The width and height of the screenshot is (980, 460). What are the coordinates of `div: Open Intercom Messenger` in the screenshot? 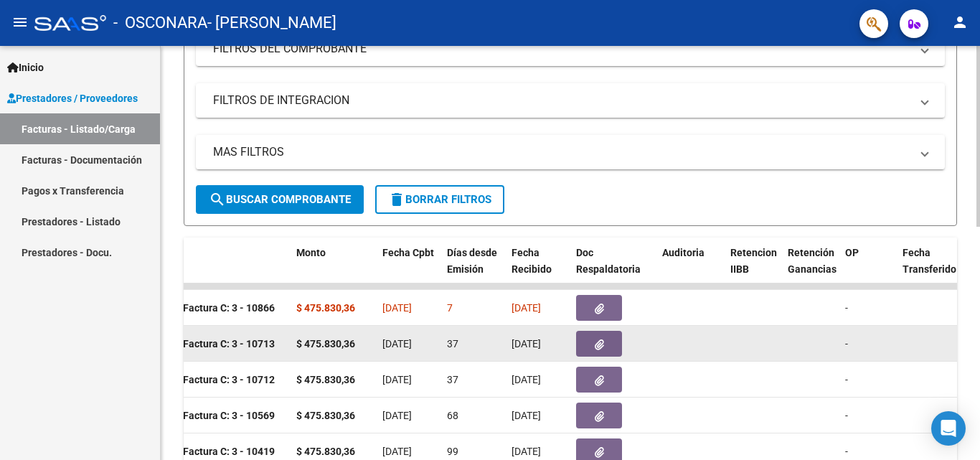 It's located at (949, 429).